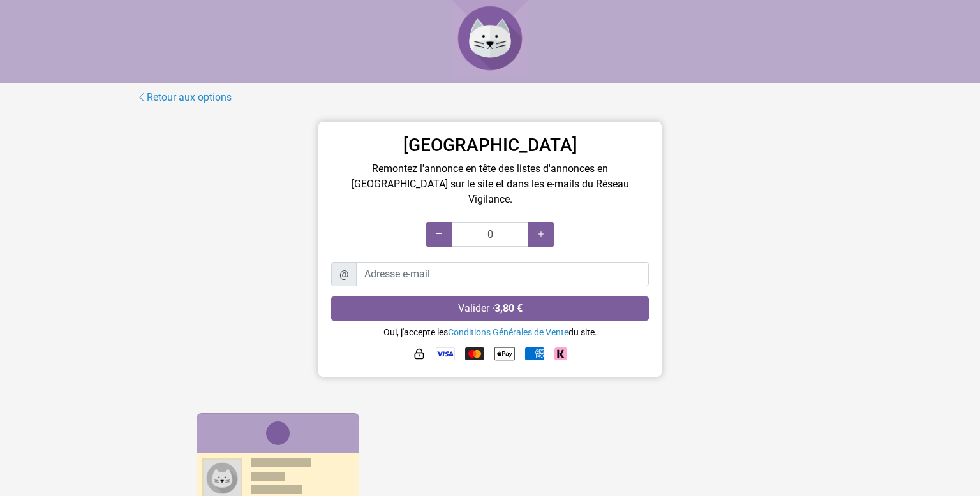  Describe the element at coordinates (535, 354) in the screenshot. I see `img: American Express` at that location.